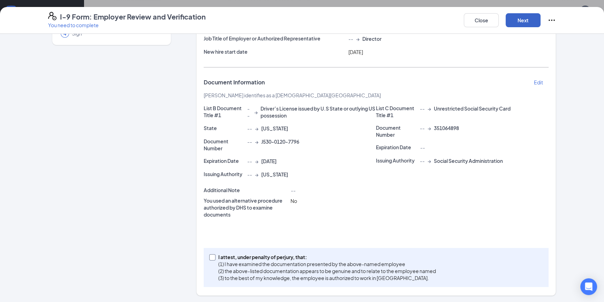 This screenshot has width=604, height=302. Describe the element at coordinates (234, 82) in the screenshot. I see `span: Document Information` at that location.